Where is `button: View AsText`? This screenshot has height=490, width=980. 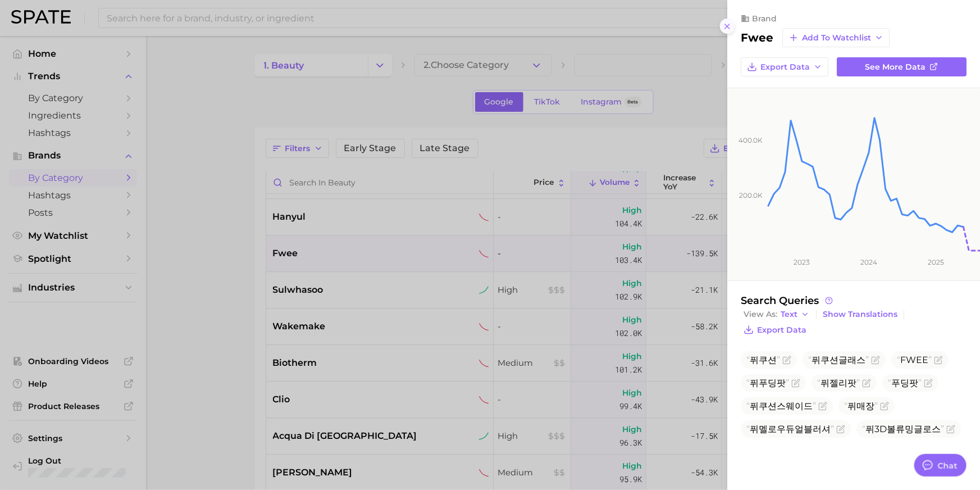 button: View AsText is located at coordinates (777, 315).